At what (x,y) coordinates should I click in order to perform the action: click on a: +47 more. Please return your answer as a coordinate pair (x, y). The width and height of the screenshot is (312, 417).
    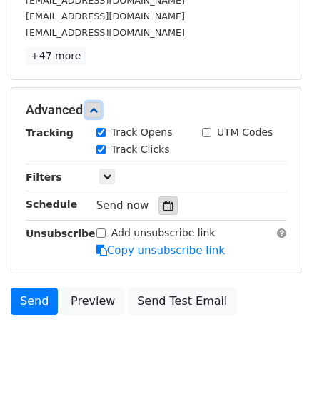
    Looking at the image, I should click on (56, 56).